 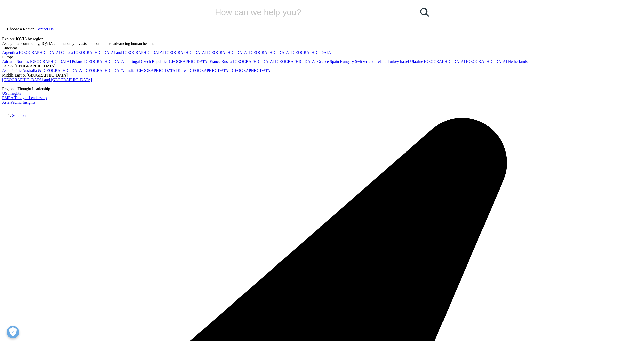 What do you see at coordinates (322, 44) in the screenshot?
I see `div: As a global community, IQVIA continuously invests and commits to advancing human health.` at bounding box center [322, 44].